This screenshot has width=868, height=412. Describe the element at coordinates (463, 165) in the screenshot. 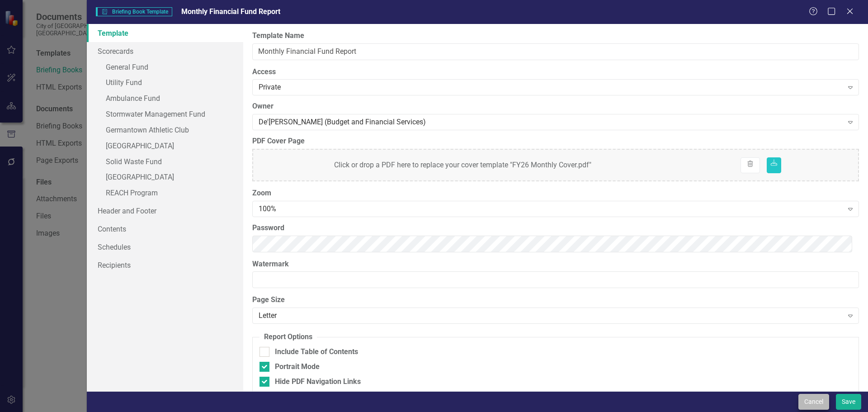

I see `div: Click or drop a PDF here to replace your cover template "FY26 Monthly Cover.pdf"` at that location.